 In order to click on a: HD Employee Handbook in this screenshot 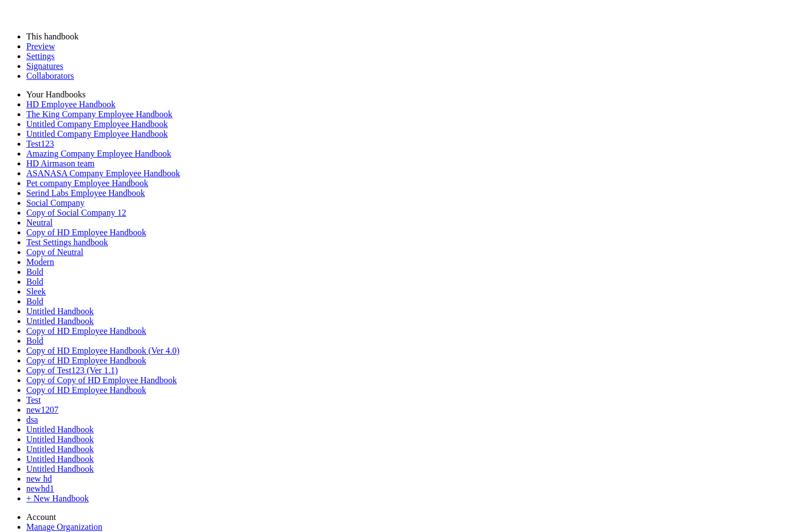, I will do `click(71, 104)`.